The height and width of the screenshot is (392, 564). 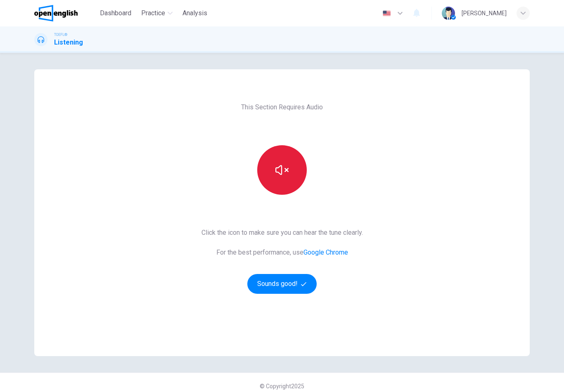 I want to click on button: Practice, so click(x=157, y=13).